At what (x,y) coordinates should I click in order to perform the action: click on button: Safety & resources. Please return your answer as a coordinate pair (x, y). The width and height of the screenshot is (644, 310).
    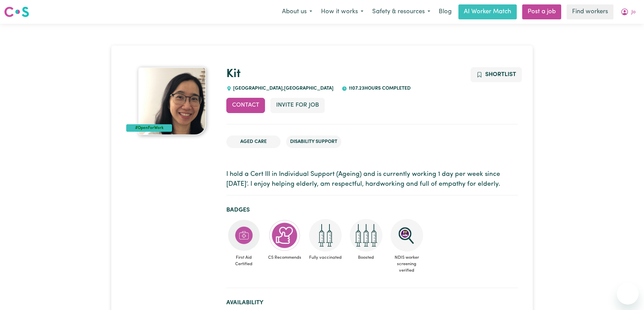
    Looking at the image, I should click on (401, 12).